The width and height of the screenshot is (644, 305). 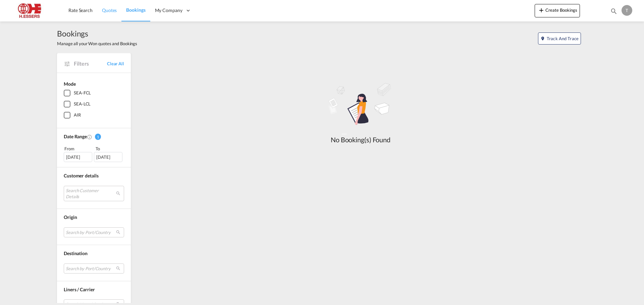 What do you see at coordinates (81, 175) in the screenshot?
I see `span: Customer details` at bounding box center [81, 175].